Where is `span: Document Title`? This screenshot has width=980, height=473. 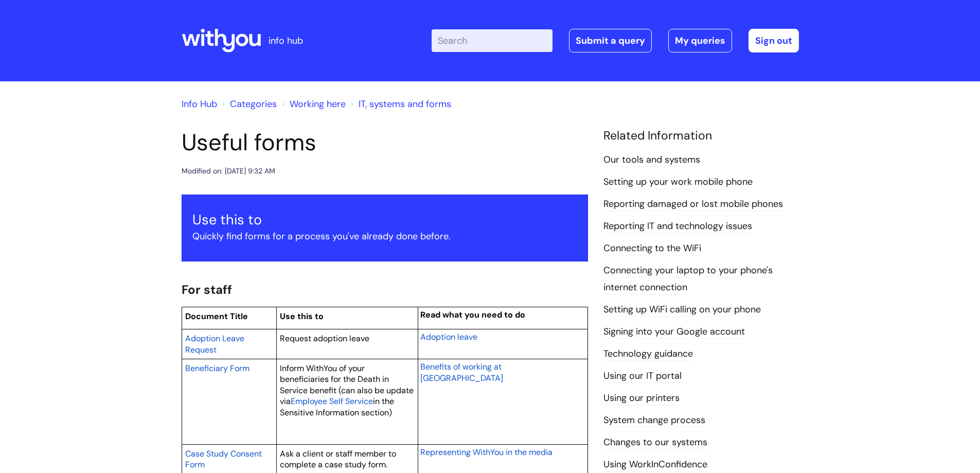 span: Document Title is located at coordinates (217, 316).